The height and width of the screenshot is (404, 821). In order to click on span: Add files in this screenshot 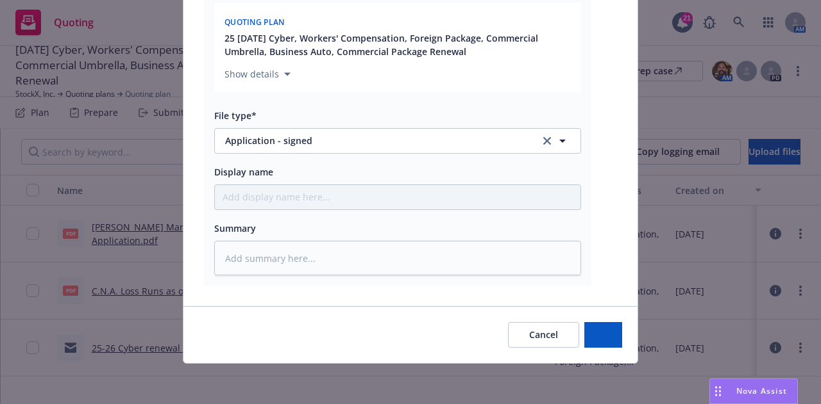, I will do `click(603, 335)`.